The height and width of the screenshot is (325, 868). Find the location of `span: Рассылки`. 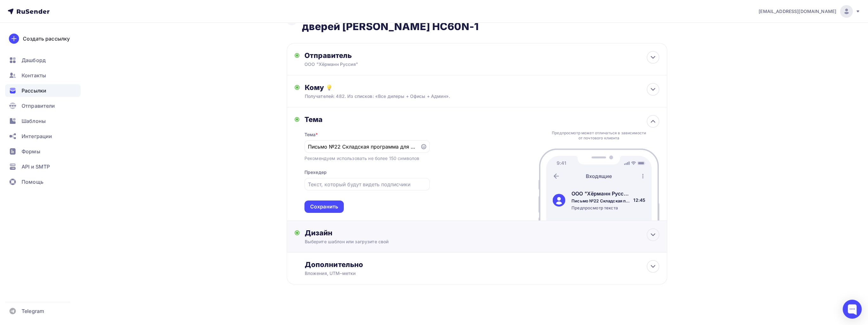

span: Рассылки is located at coordinates (34, 91).